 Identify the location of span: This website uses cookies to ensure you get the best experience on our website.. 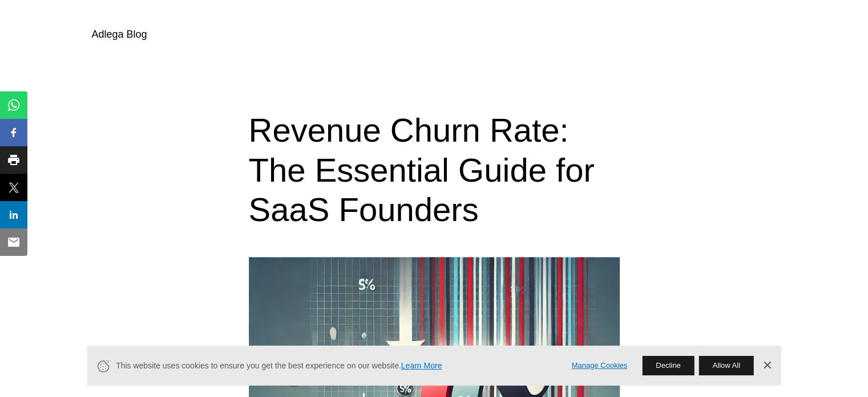
(336, 366).